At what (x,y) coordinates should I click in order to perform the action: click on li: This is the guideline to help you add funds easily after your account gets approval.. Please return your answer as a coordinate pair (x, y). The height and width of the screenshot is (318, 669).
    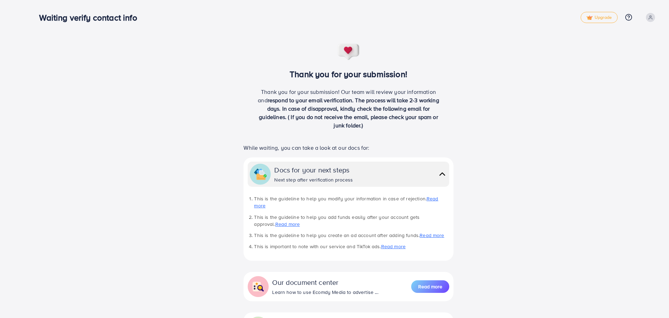
    Looking at the image, I should click on (351, 221).